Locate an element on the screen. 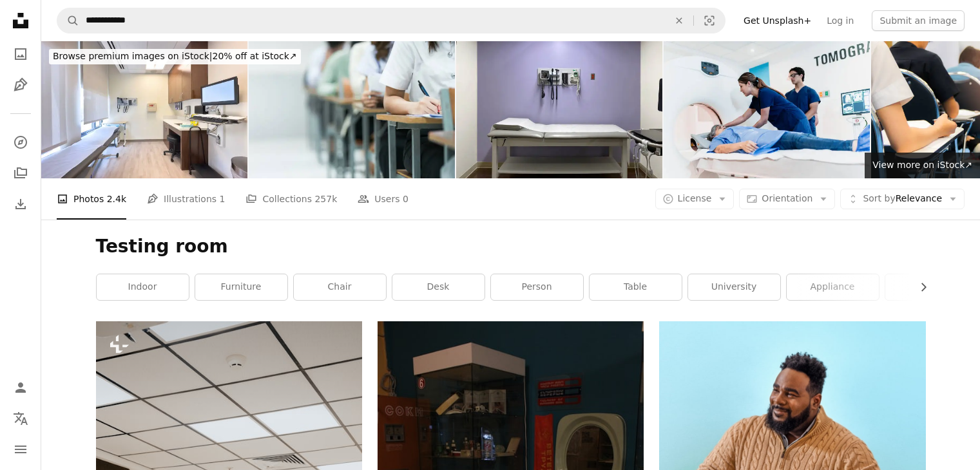  img: Exam room is located at coordinates (144, 109).